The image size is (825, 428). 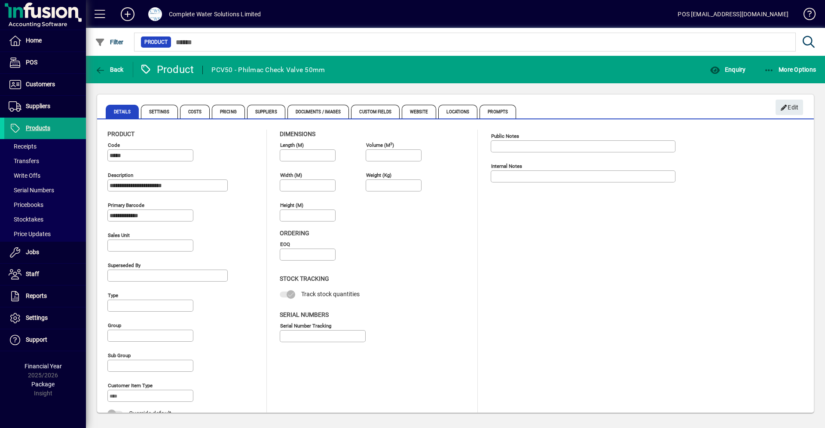 What do you see at coordinates (109, 70) in the screenshot?
I see `button: Back` at bounding box center [109, 70].